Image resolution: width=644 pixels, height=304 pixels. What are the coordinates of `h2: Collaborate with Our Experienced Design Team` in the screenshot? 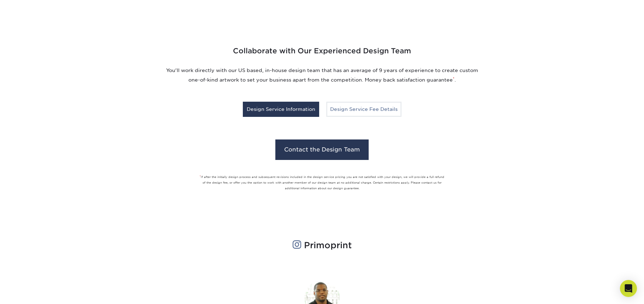 It's located at (322, 54).